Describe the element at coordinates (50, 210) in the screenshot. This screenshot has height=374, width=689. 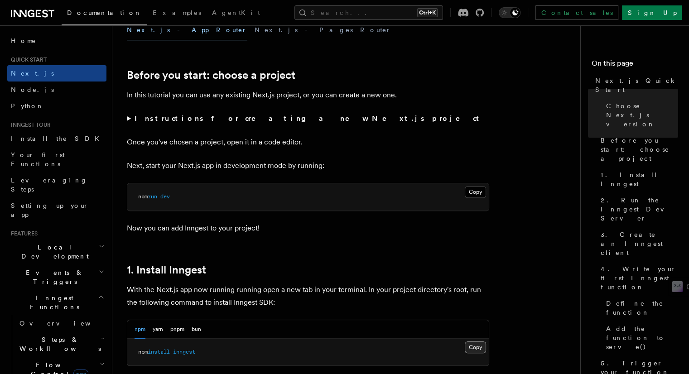
I see `span: Setting up your app` at that location.